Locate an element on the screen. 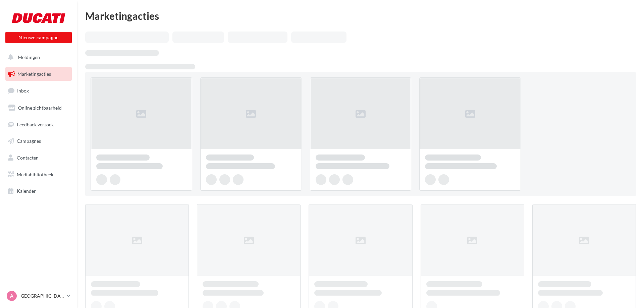  span: Feedback verzoek is located at coordinates (35, 124).